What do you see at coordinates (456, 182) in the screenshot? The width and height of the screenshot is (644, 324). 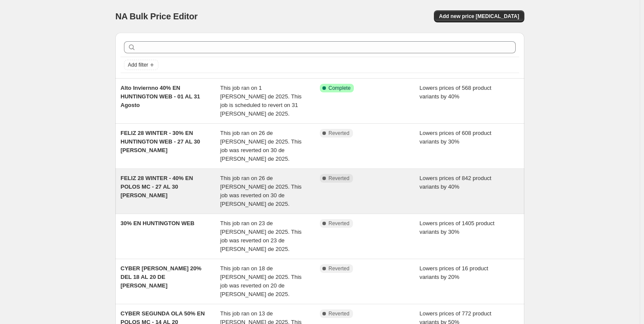 I see `span: Lowers prices of 842 product variants by 40%` at bounding box center [456, 182].